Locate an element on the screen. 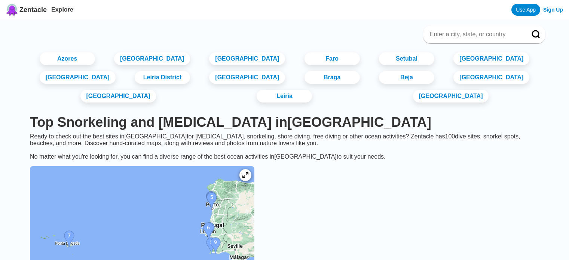 Image resolution: width=569 pixels, height=260 pixels. span: Zentacle is located at coordinates (33, 10).